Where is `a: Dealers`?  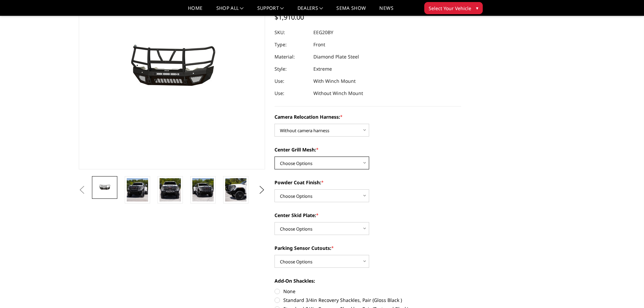 a: Dealers is located at coordinates (310, 10).